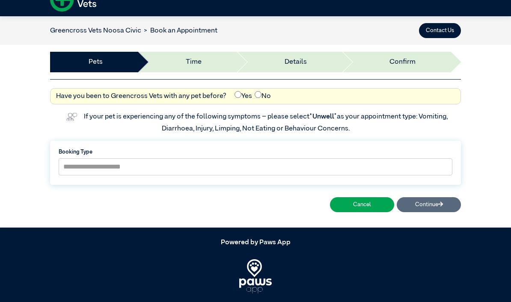 This screenshot has height=302, width=511. What do you see at coordinates (141, 96) in the screenshot?
I see `label: Have you been to Greencross Vets with any pet before?` at bounding box center [141, 96].